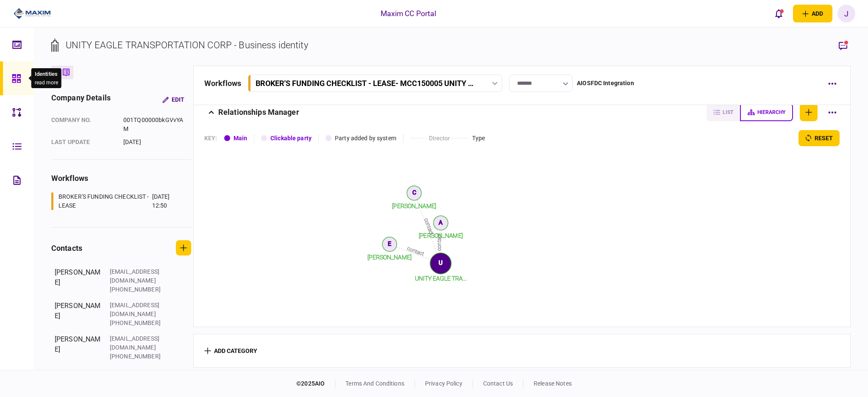  Describe the element at coordinates (443, 383) in the screenshot. I see `a: privacy policy` at that location.